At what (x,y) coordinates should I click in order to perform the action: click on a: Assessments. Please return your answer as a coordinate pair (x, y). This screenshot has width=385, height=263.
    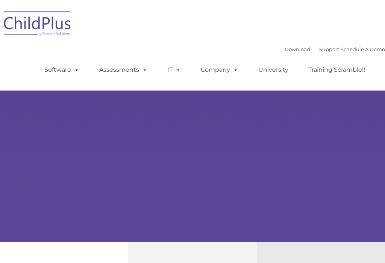
    Looking at the image, I should click on (123, 70).